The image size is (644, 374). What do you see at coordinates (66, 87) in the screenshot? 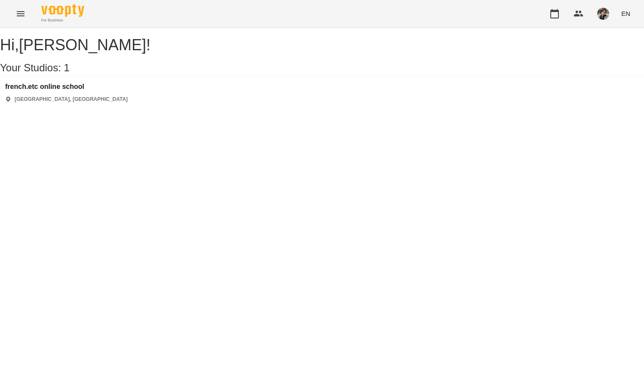
I see `a: french.etc online school` at bounding box center [66, 87].